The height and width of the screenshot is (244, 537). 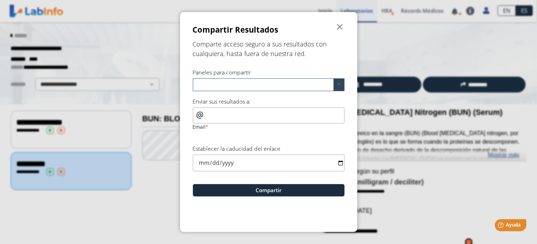 I want to click on label: Enviar sus resultados a:, so click(x=222, y=101).